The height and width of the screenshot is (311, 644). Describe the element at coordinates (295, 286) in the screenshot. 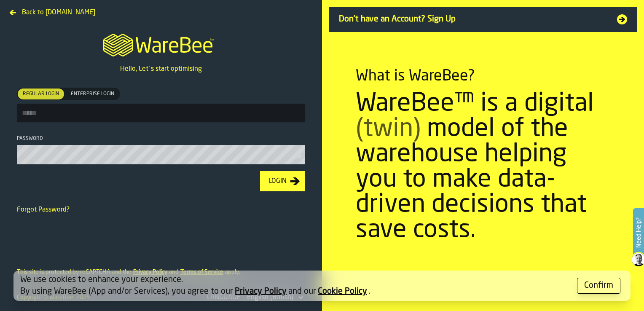

I see `div: We use cookies to enhance your experience. By using WareBee (App and/or Services), you agree to o...` at that location.